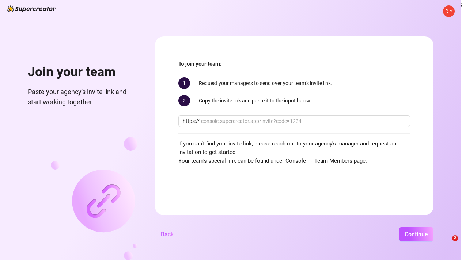 The width and height of the screenshot is (462, 260). I want to click on span: Paste your agency's invite link and start working together., so click(83, 97).